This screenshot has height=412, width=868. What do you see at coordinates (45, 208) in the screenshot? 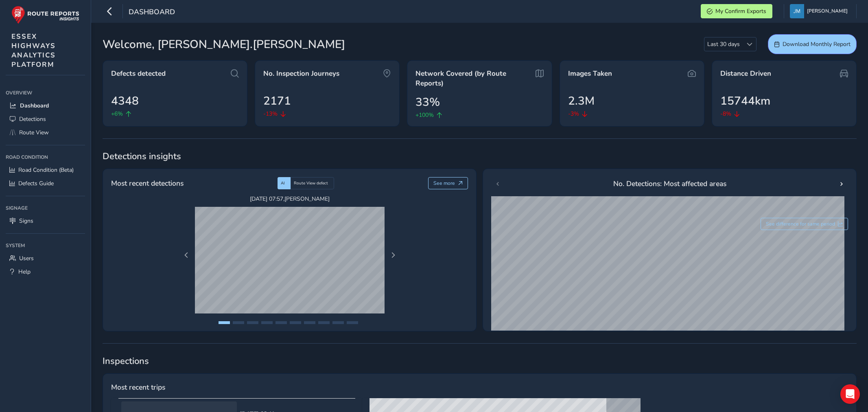
I see `div: Signage` at bounding box center [45, 208].